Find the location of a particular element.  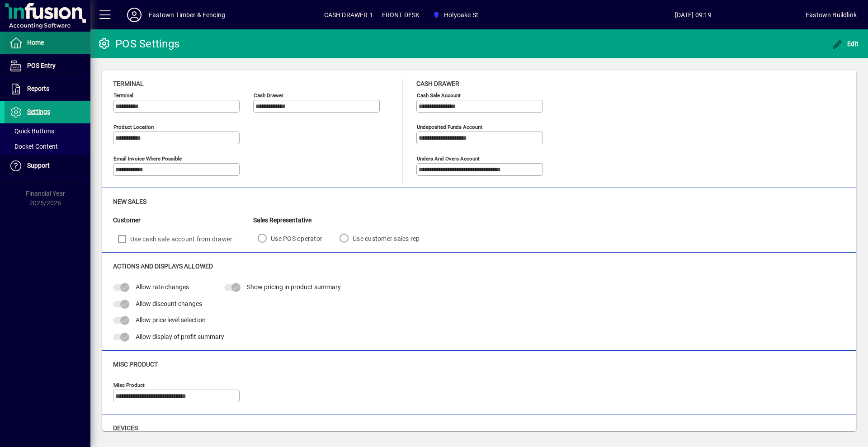

div: Customer is located at coordinates (183, 220).